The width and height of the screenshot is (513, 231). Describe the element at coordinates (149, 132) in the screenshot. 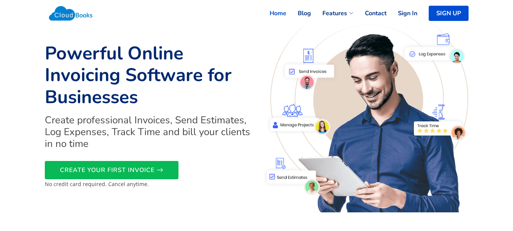

I see `h2: Create professional Invoices, Send Estimates, Log Expenses, Track Time and bill your clients in n...` at that location.